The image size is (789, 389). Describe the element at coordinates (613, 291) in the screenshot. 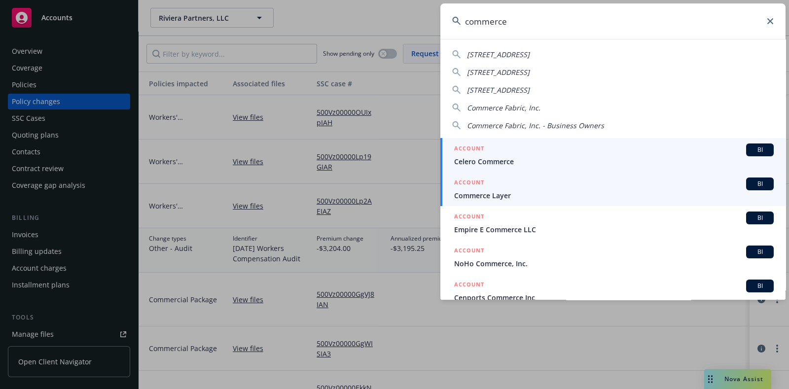

I see `a: ACCOUNTBICenports Commerce Inc` at that location.